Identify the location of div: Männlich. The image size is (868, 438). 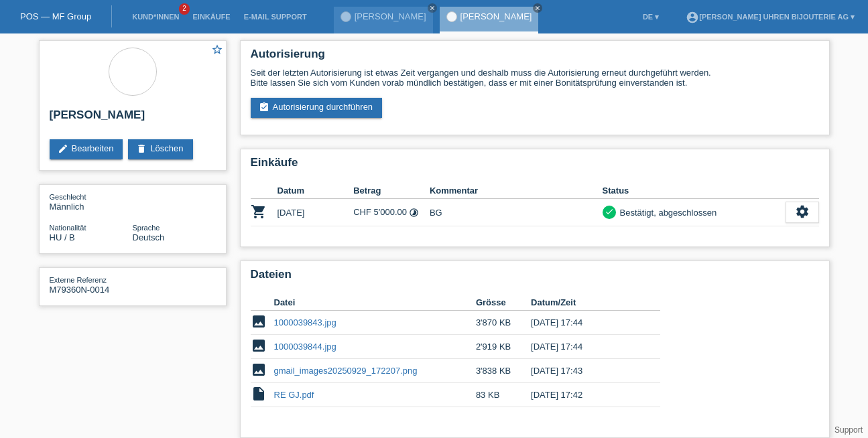
(91, 202).